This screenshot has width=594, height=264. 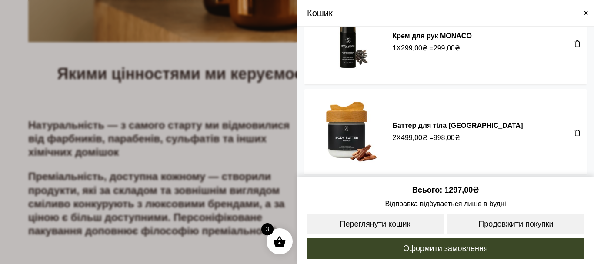 I want to click on span: 1, so click(x=394, y=48).